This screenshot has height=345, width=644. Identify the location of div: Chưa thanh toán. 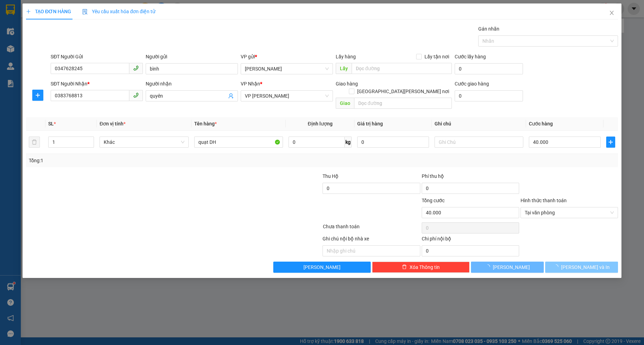
(372, 228).